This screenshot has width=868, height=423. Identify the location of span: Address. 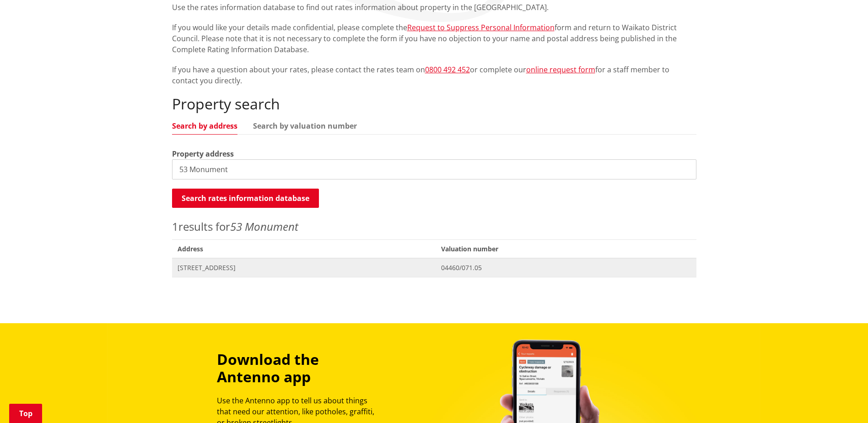
(304, 249).